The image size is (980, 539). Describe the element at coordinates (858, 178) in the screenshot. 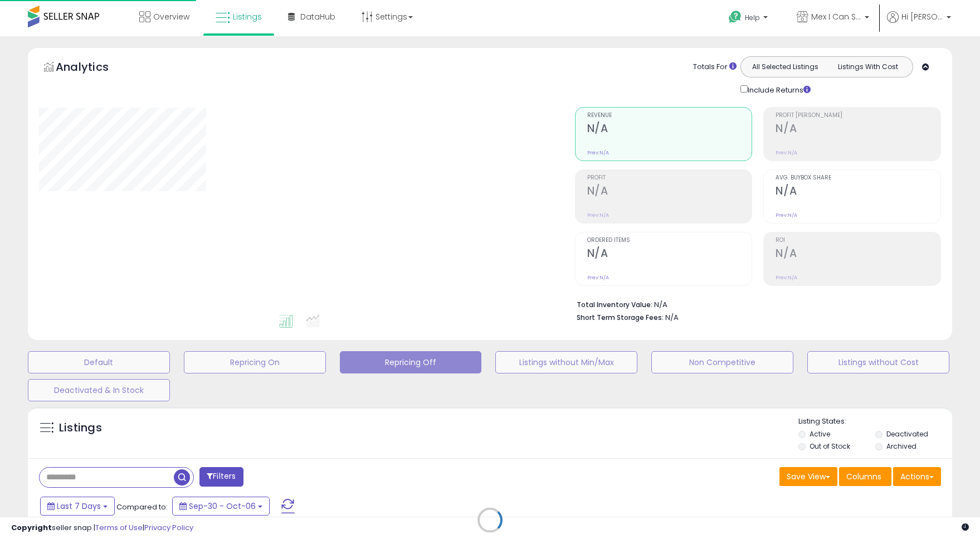

I see `span: Avg. Buybox Share` at that location.